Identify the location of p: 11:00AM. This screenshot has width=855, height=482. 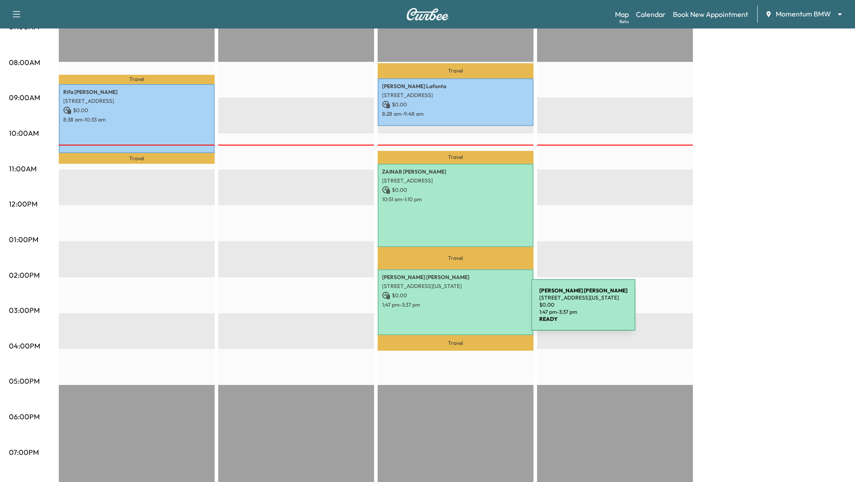
(23, 169).